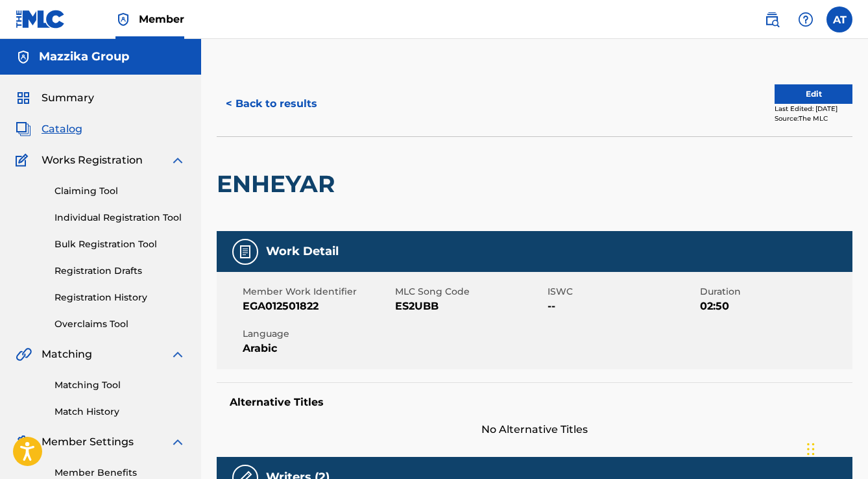 Image resolution: width=868 pixels, height=479 pixels. I want to click on span: ISWC, so click(623, 292).